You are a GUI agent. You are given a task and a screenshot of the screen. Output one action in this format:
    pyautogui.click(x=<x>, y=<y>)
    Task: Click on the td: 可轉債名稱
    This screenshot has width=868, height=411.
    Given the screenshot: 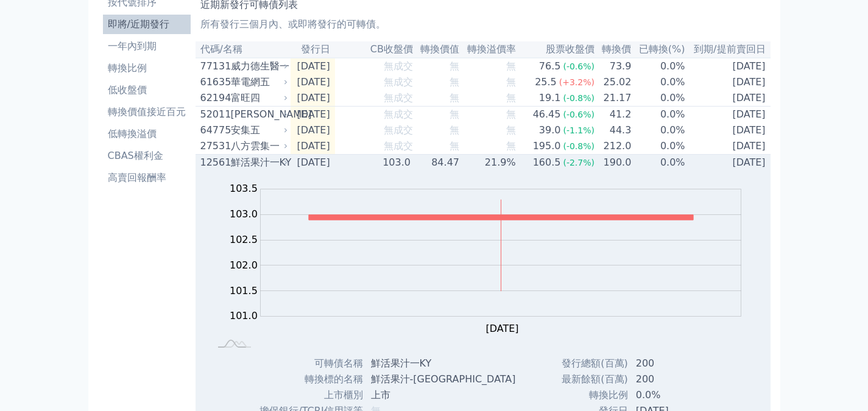 What is the action you would take?
    pyautogui.click(x=304, y=363)
    